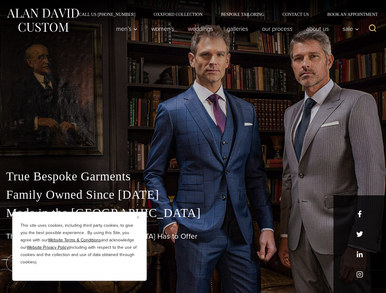  Describe the element at coordinates (318, 29) in the screenshot. I see `a: About Us` at that location.